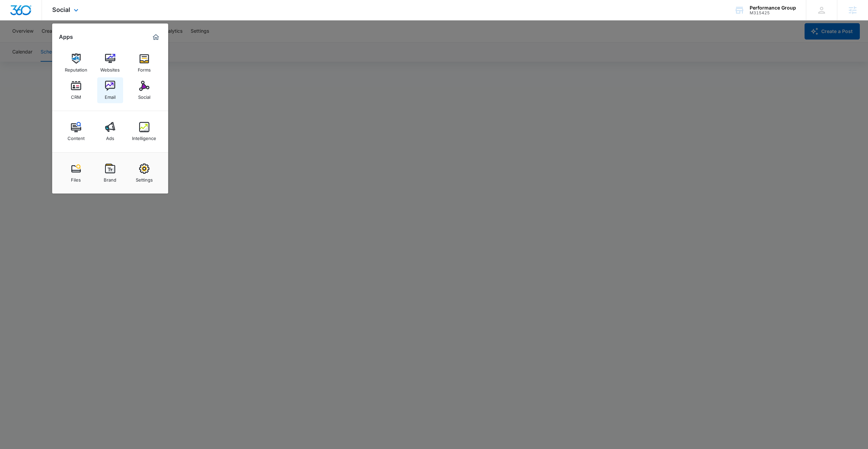 Image resolution: width=868 pixels, height=449 pixels. What do you see at coordinates (144, 178) in the screenshot?
I see `div: Settings` at bounding box center [144, 178].